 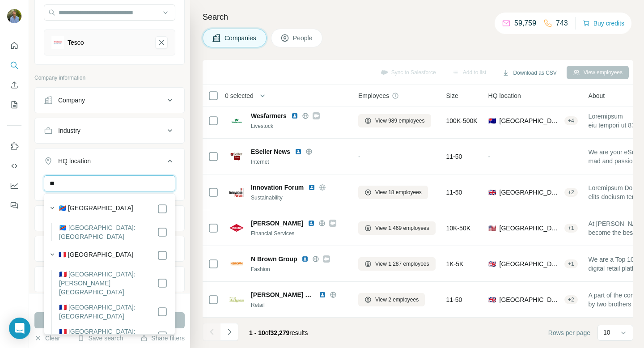 What do you see at coordinates (14, 105) in the screenshot?
I see `button: My lists` at bounding box center [14, 105].